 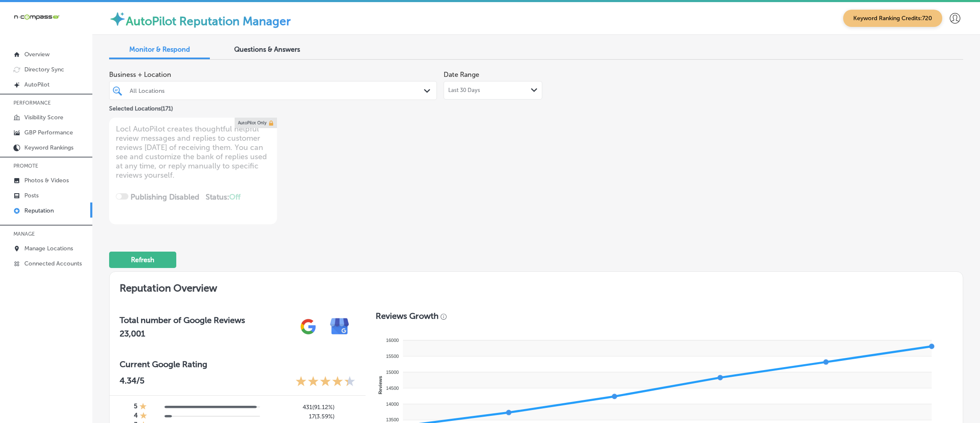 What do you see at coordinates (182, 320) in the screenshot?
I see `h3: Total number of Google Reviews` at bounding box center [182, 320].